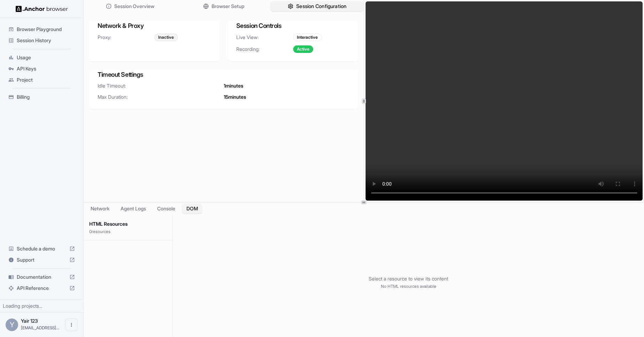  Describe the element at coordinates (154, 26) in the screenshot. I see `h3: Network & Proxy` at that location.